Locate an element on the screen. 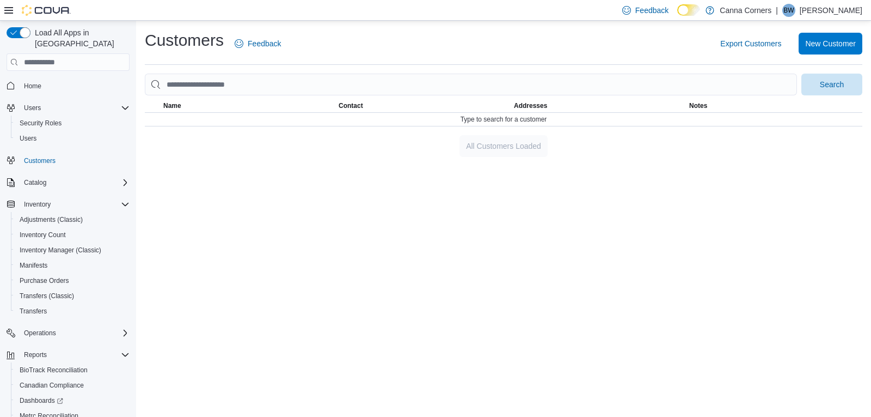 The width and height of the screenshot is (871, 417). button: Manifests is located at coordinates (72, 265).